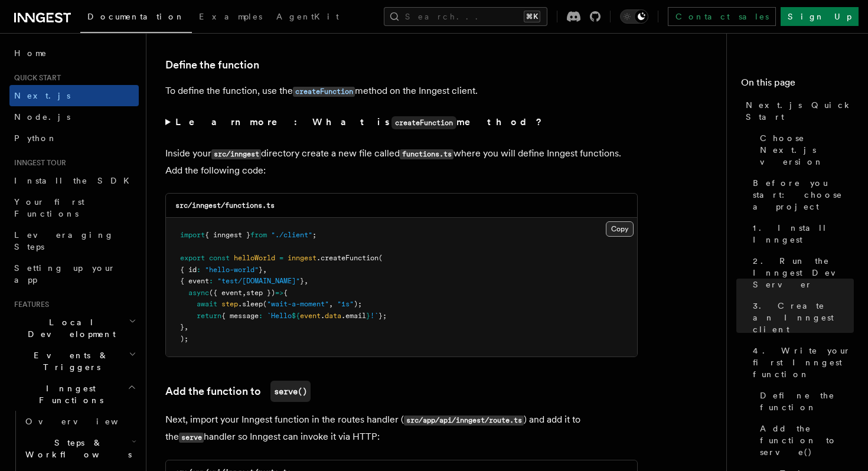  Describe the element at coordinates (193, 258) in the screenshot. I see `span: export` at that location.